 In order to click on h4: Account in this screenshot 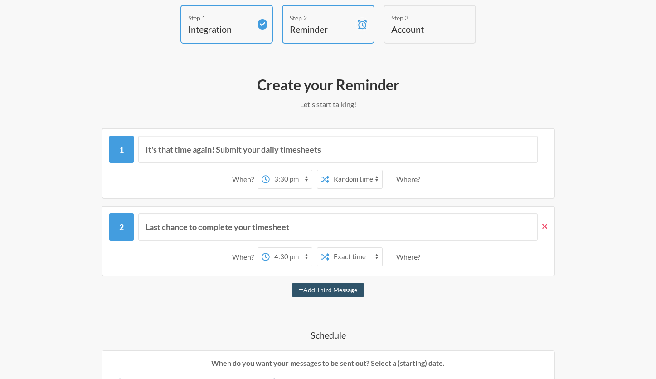, I will do `click(423, 29)`.